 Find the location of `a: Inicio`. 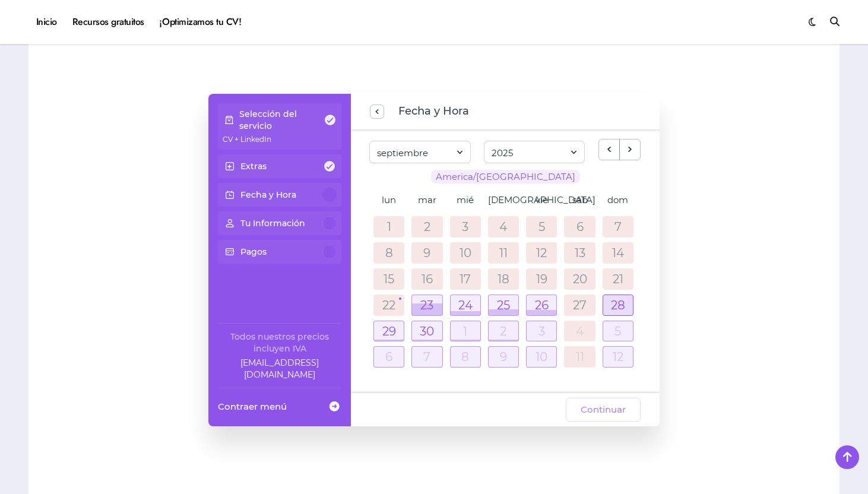

a: Inicio is located at coordinates (46, 22).